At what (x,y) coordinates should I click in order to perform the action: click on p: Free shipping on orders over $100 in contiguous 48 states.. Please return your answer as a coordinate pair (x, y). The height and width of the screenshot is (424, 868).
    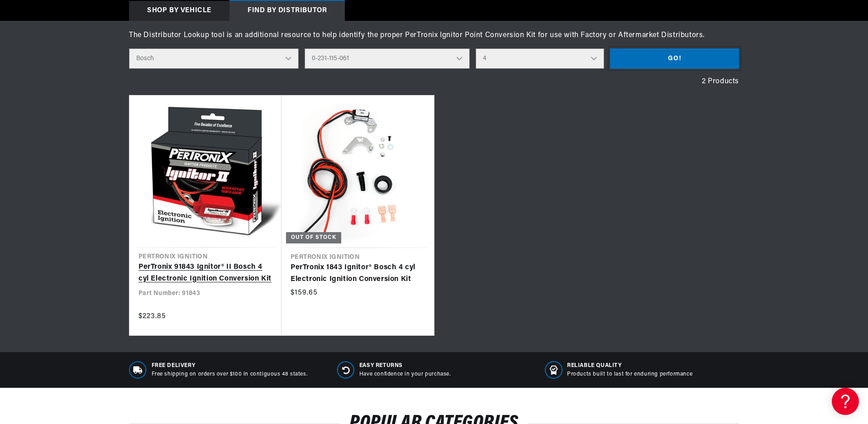
    Looking at the image, I should click on (230, 374).